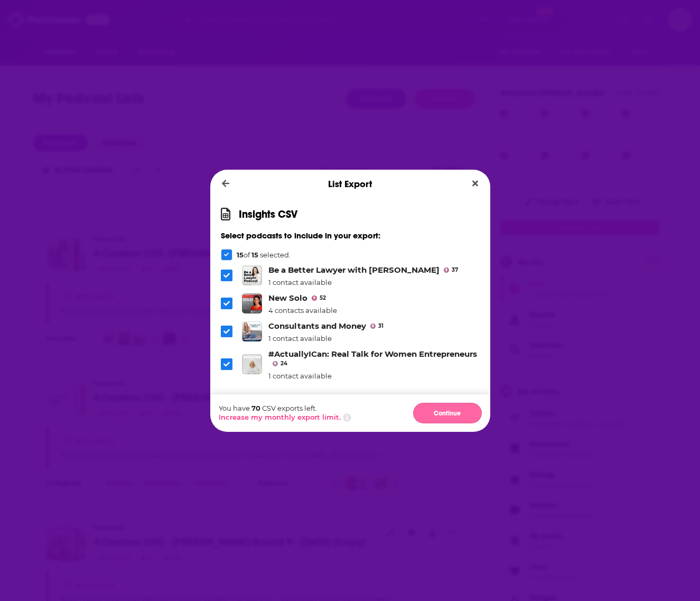 Image resolution: width=700 pixels, height=601 pixels. I want to click on p: You have CSV exports left., so click(285, 408).